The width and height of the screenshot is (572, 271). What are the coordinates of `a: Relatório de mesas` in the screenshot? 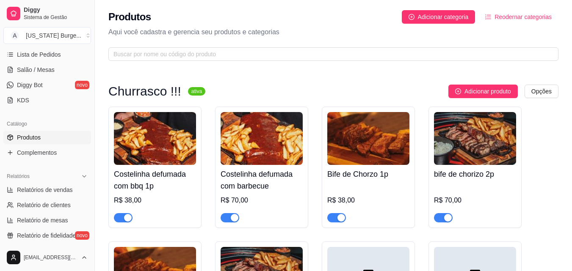 It's located at (47, 221).